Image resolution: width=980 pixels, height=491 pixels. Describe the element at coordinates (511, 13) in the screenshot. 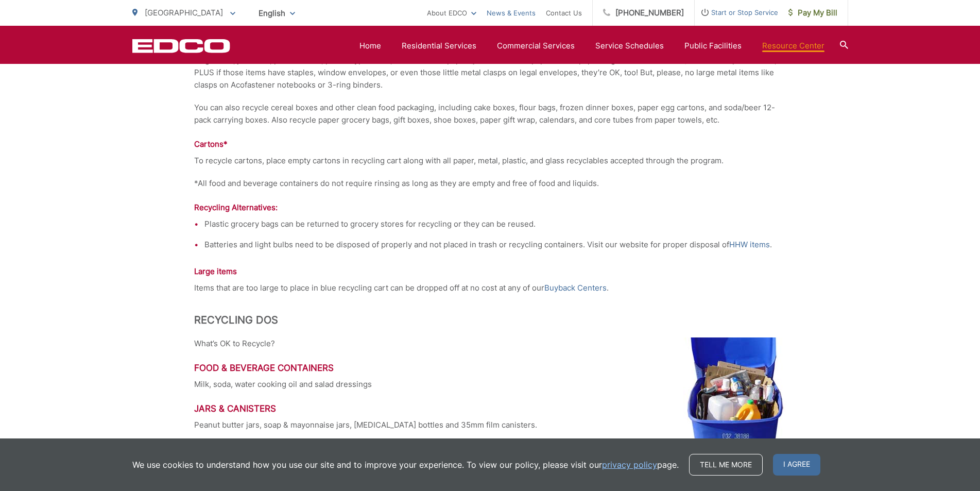

I see `a: News & Events` at that location.